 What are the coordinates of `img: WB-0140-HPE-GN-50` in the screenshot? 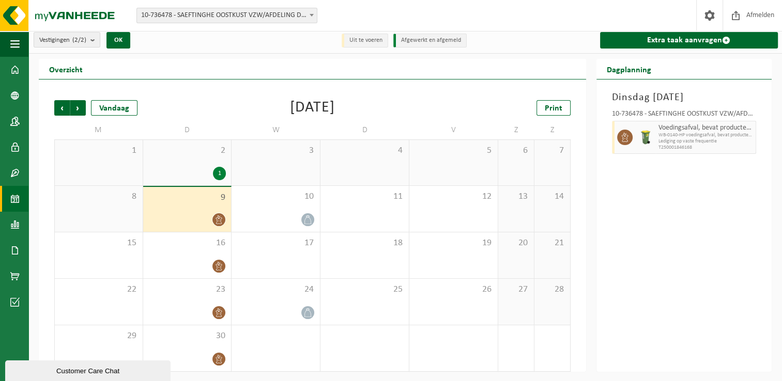 It's located at (645, 137).